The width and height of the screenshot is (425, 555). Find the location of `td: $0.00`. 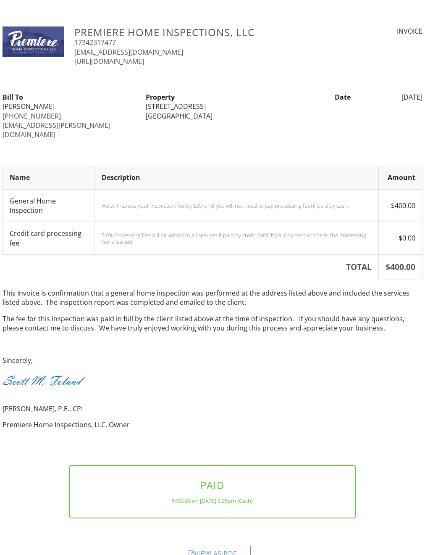

td: $0.00 is located at coordinates (401, 238).